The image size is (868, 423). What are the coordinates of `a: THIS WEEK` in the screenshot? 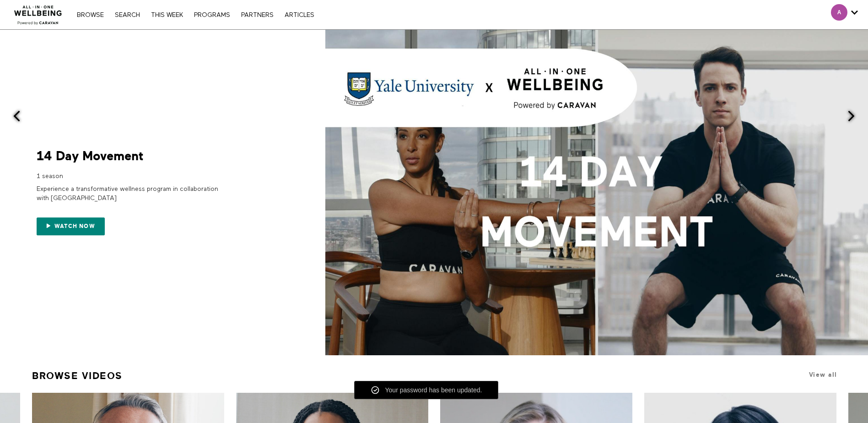 It's located at (167, 15).